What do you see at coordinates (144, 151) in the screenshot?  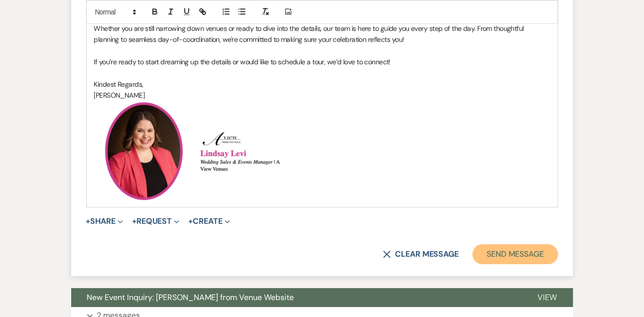 I see `img: LL.png` at bounding box center [144, 151].